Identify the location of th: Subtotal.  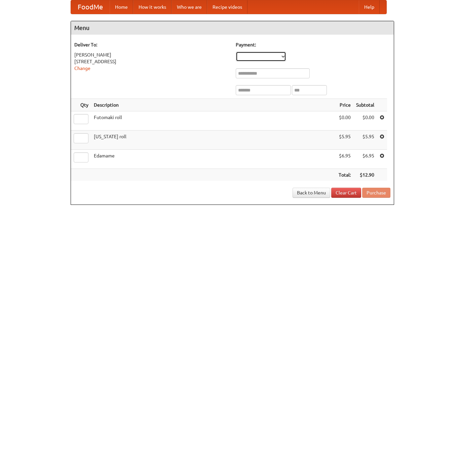
(365, 105).